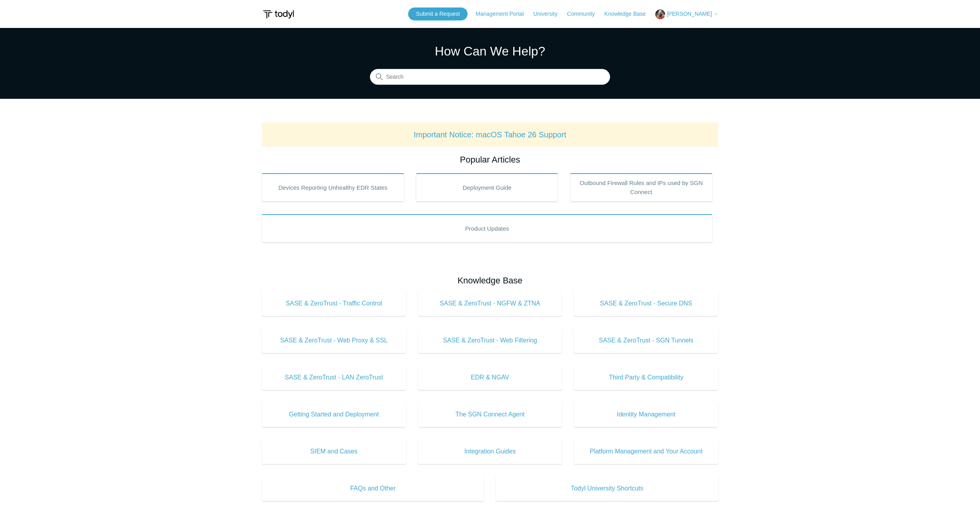 This screenshot has width=980, height=518. What do you see at coordinates (490, 303) in the screenshot?
I see `a: SASE & ZeroTrust - NGFW & ZTNA` at bounding box center [490, 303].